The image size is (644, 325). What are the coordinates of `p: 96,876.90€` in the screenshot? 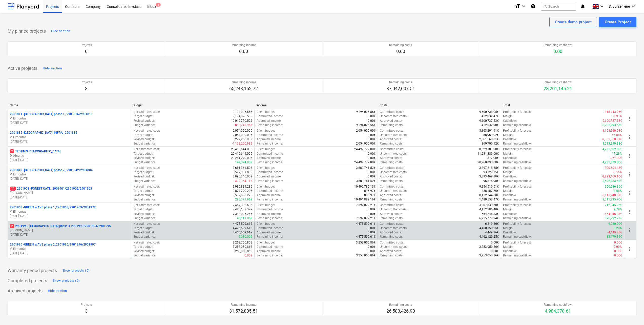 It's located at (491, 181).